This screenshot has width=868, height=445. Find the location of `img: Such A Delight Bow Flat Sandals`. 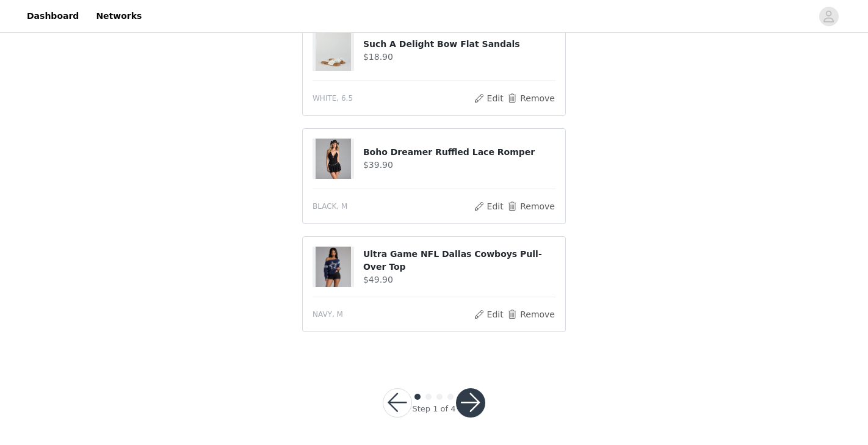

img: Such A Delight Bow Flat Sandals is located at coordinates (333, 51).